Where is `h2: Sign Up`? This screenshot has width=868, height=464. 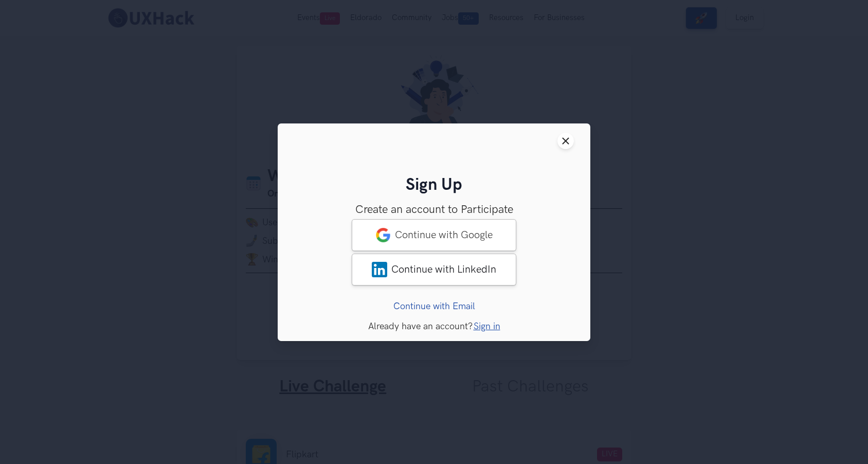 h2: Sign Up is located at coordinates (434, 185).